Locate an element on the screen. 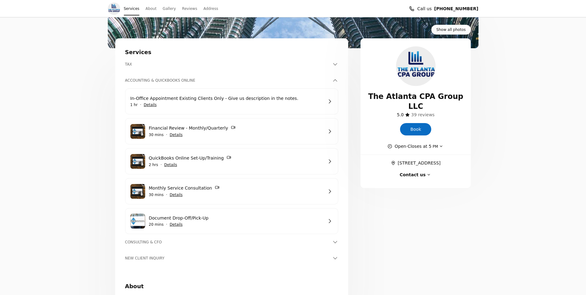 The image size is (586, 295). a: About is located at coordinates (151, 9).